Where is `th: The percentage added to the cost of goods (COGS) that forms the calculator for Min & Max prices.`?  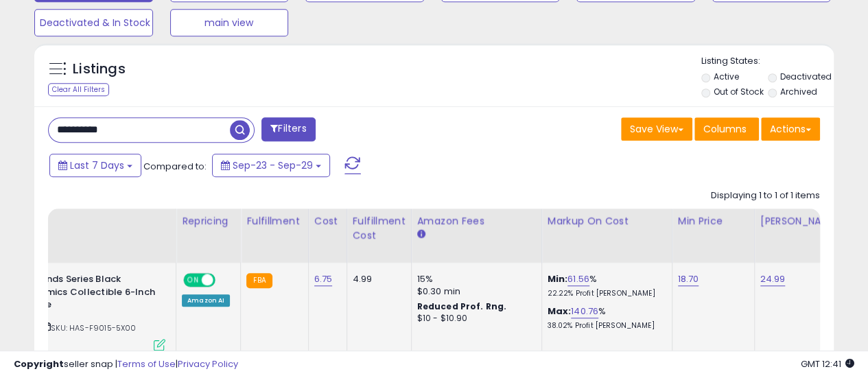
th: The percentage added to the cost of goods (COGS) that forms the calculator for Min & Max prices. is located at coordinates (606, 235).